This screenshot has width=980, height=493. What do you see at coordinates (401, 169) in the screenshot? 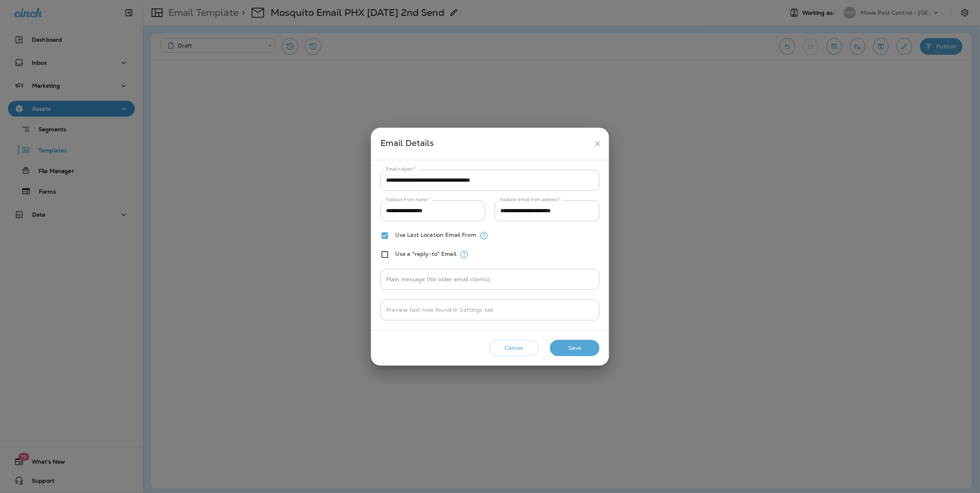
I see `label: Email subject` at bounding box center [401, 169].